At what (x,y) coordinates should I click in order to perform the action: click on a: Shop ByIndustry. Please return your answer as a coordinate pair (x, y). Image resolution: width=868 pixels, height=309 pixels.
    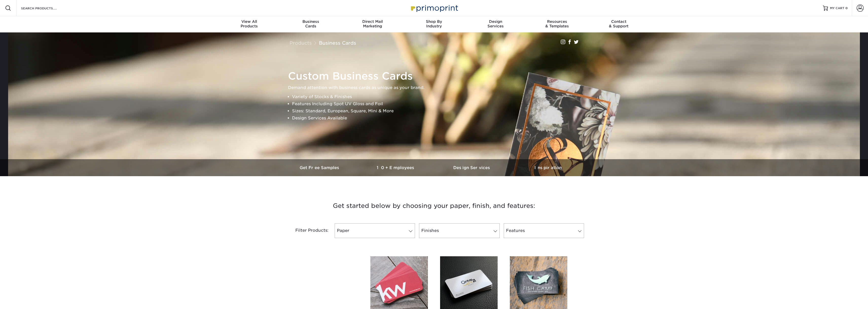
    Looking at the image, I should click on (434, 25).